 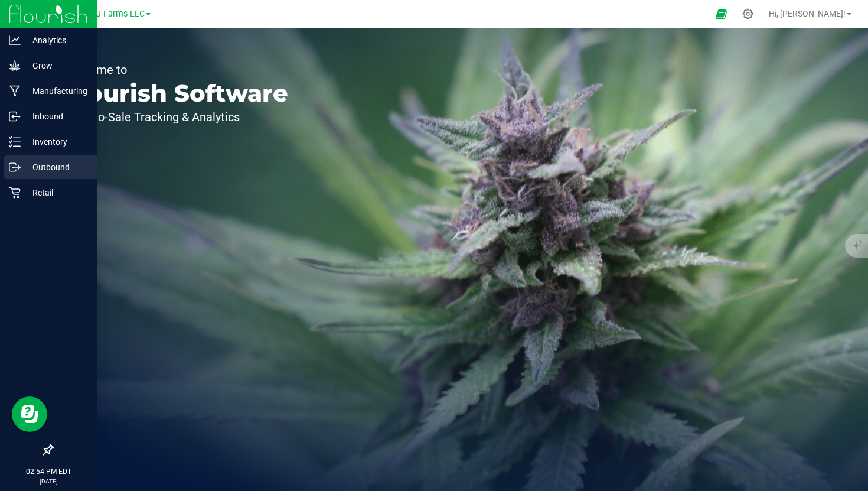 What do you see at coordinates (56, 193) in the screenshot?
I see `p: Retail` at bounding box center [56, 193].